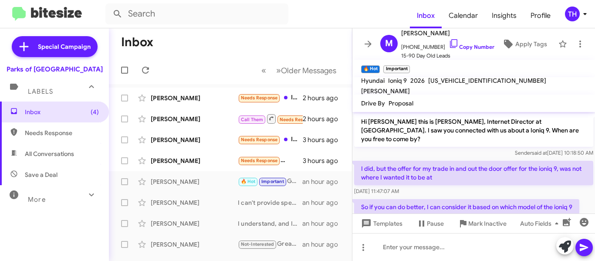  I want to click on span: Hyundai, so click(373, 81).